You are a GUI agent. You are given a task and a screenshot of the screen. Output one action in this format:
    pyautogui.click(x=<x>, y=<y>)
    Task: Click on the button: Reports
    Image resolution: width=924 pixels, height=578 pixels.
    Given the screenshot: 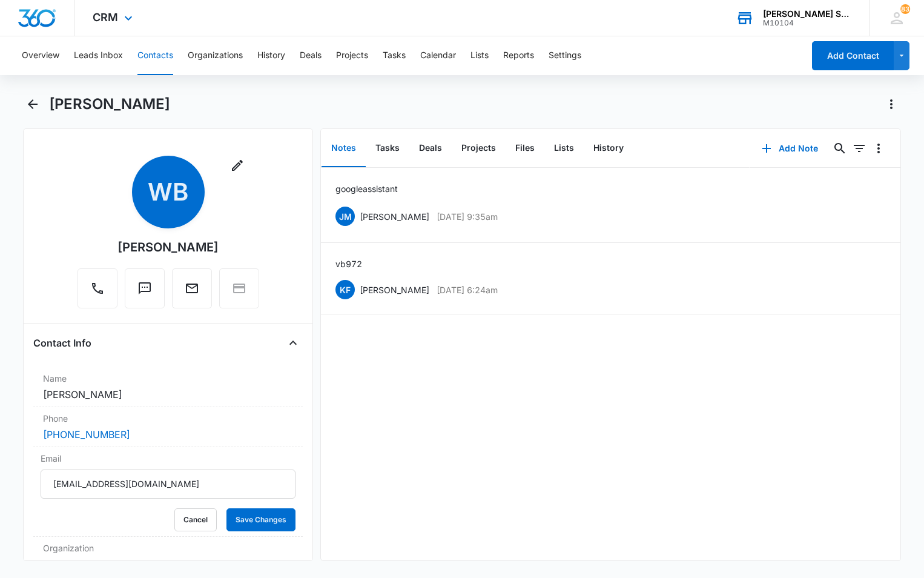 What is the action you would take?
    pyautogui.click(x=518, y=56)
    